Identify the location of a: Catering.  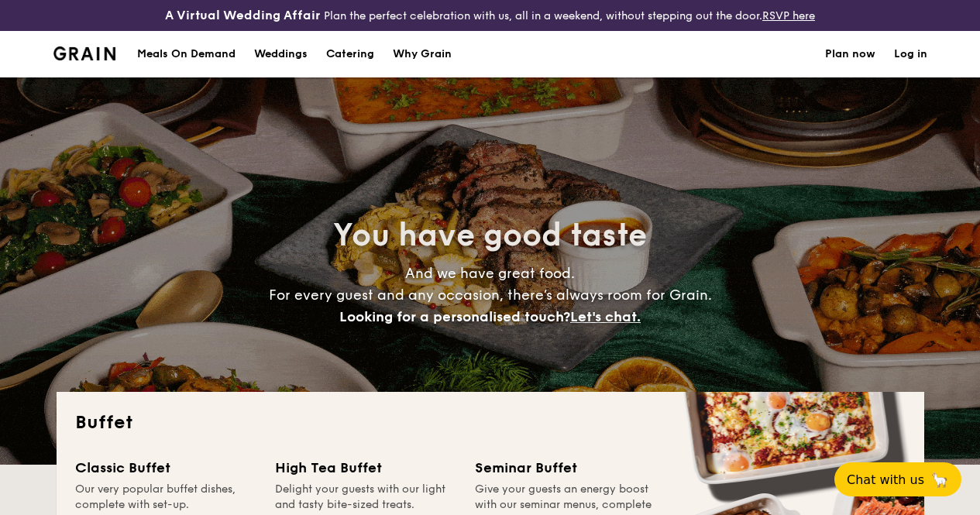
(350, 54).